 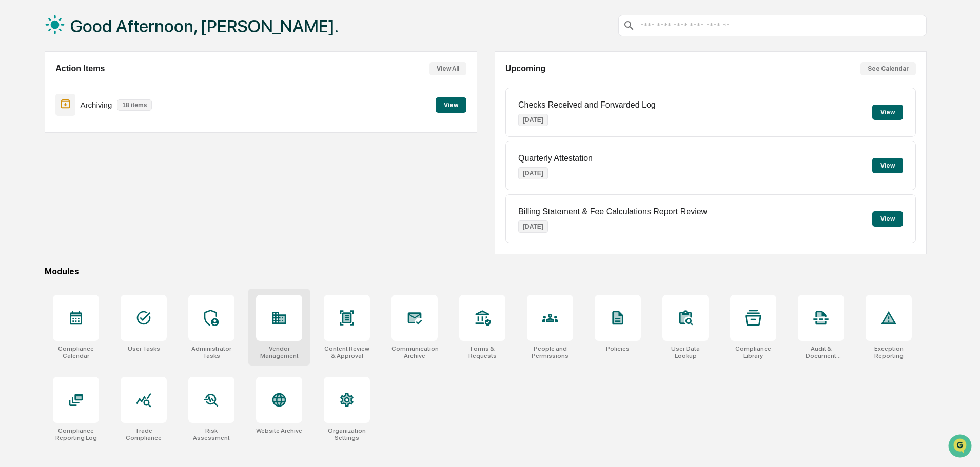 I want to click on p: Archiving, so click(x=96, y=105).